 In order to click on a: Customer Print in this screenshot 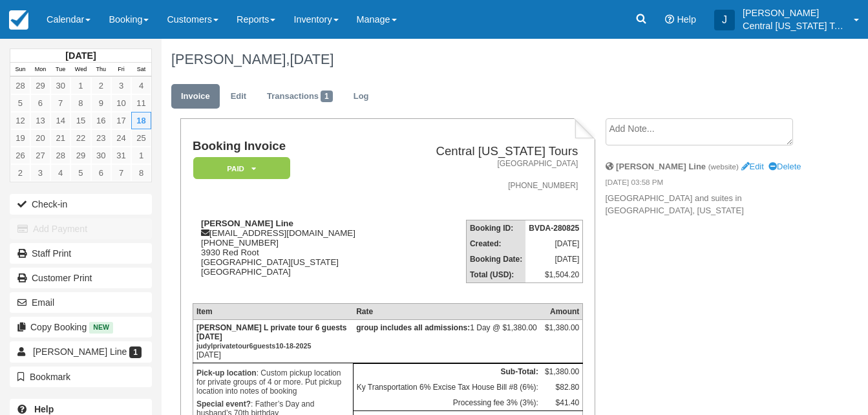, I will do `click(81, 278)`.